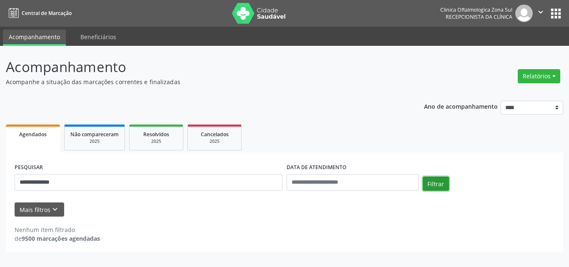  I want to click on button: Mais filtroskeyboard_arrow_down, so click(39, 209).